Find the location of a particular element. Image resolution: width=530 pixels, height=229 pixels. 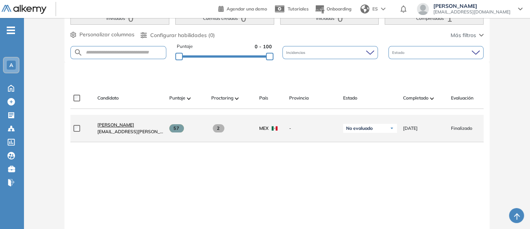

button: Más filtros is located at coordinates (467, 35).